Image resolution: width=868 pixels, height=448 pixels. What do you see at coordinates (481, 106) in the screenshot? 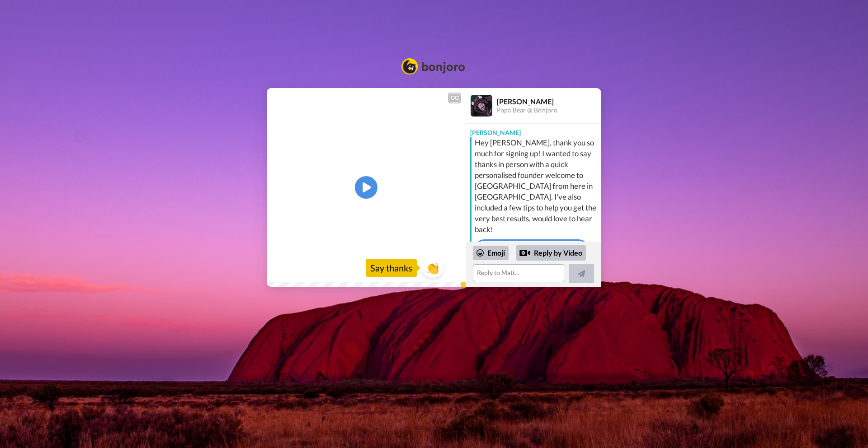
I see `img: Profile Image` at bounding box center [481, 106].